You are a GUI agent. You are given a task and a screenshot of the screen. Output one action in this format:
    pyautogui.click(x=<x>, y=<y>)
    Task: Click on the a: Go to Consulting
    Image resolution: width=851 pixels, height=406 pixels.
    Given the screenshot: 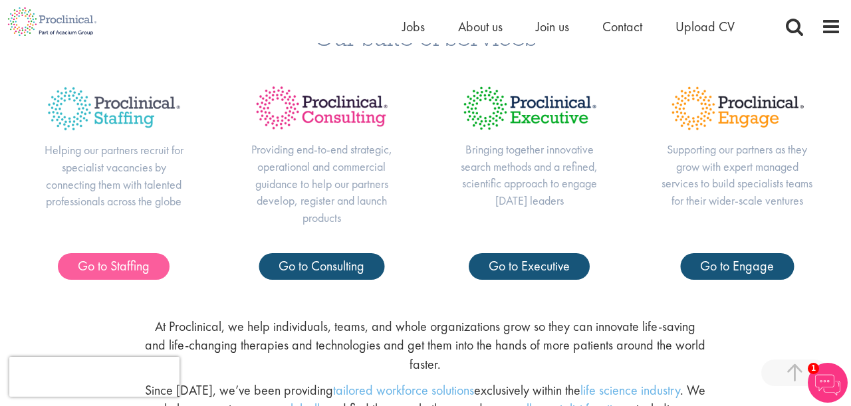 What is the action you would take?
    pyautogui.click(x=321, y=267)
    